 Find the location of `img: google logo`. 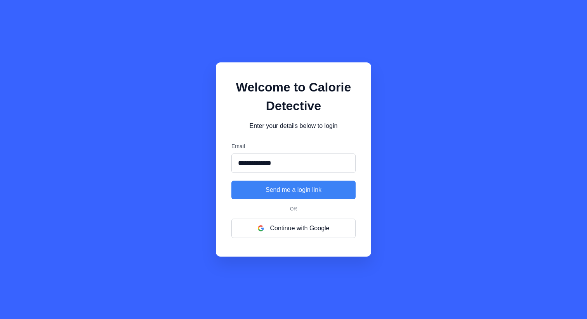

img: google logo is located at coordinates (261, 229).